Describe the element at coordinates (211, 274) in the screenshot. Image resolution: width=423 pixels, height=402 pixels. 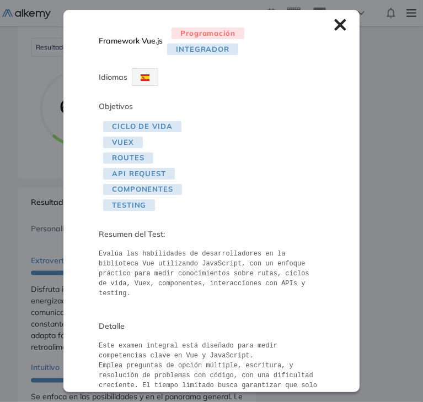
I see `pre: Evalúa las habilidades de desarrolladores en la biblioteca Vue utilizando JavaScript, con un enfo...` at that location.